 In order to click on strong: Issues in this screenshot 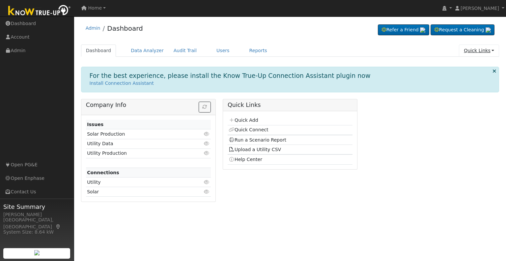, I will do `click(95, 124)`.